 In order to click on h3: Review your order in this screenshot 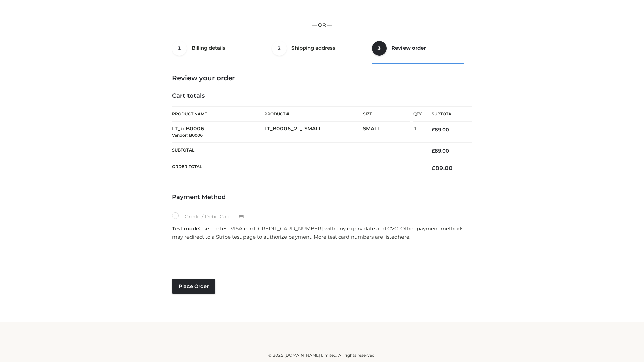, I will do `click(322, 78)`.